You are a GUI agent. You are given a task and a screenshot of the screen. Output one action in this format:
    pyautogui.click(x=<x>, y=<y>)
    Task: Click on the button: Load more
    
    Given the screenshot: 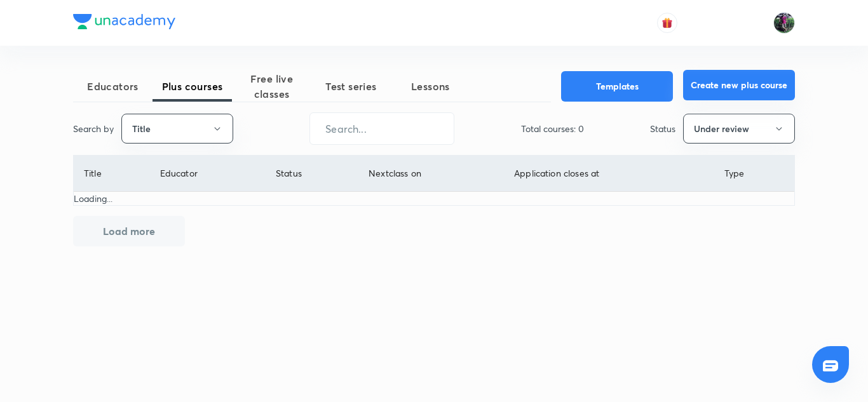 What is the action you would take?
    pyautogui.click(x=129, y=231)
    